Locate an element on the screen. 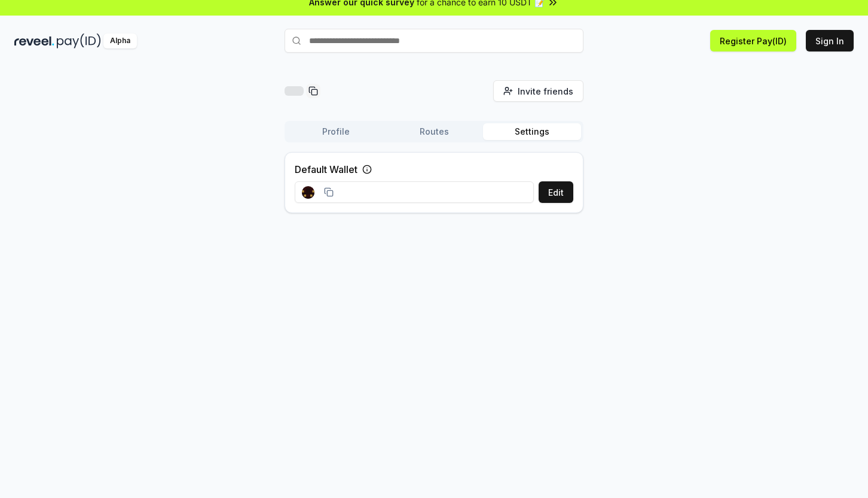 This screenshot has height=498, width=868. img: reveel_dark is located at coordinates (34, 40).